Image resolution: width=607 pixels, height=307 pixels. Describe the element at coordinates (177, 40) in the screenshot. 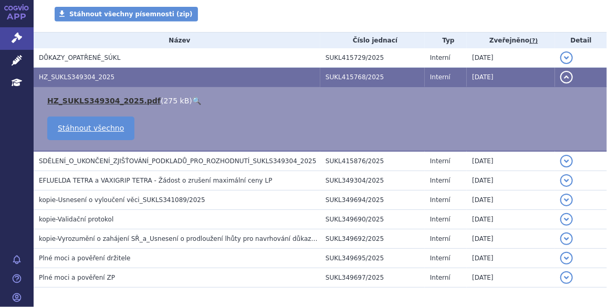

I see `th: Název` at that location.